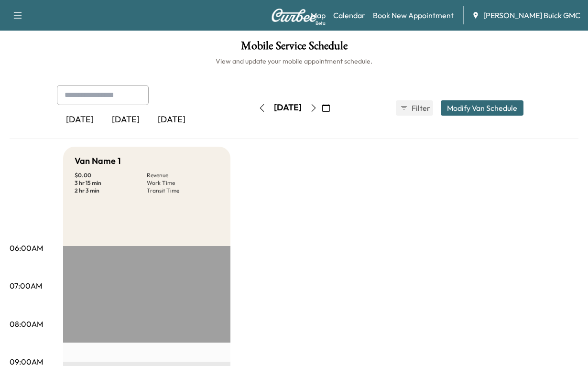 The width and height of the screenshot is (588, 366). I want to click on h6: View and update your mobile appointment schedule., so click(294, 61).